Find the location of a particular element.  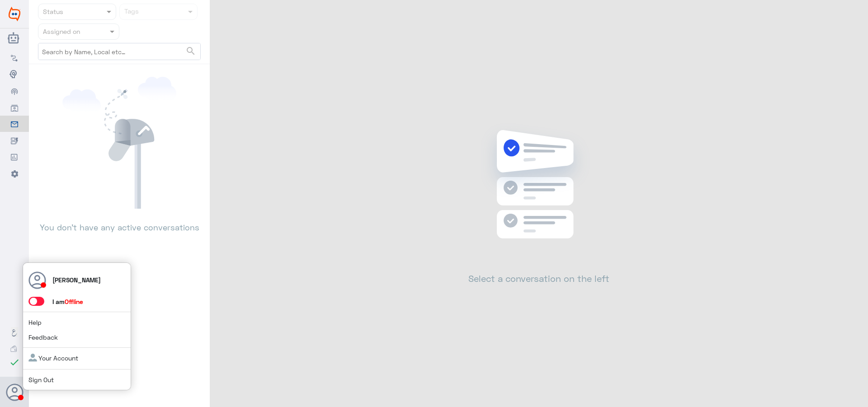

span: search is located at coordinates (191, 51).